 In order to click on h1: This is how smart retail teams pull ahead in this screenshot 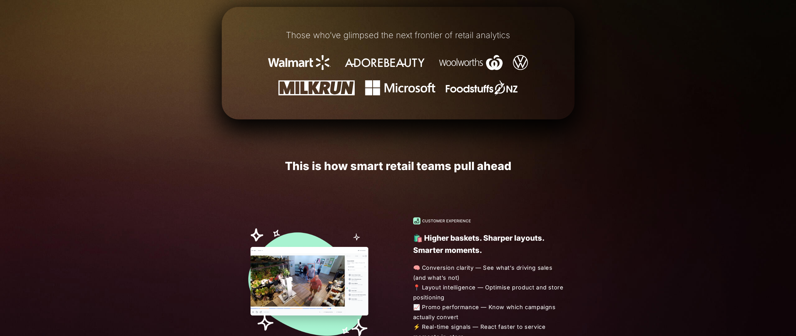, I will do `click(398, 166)`.